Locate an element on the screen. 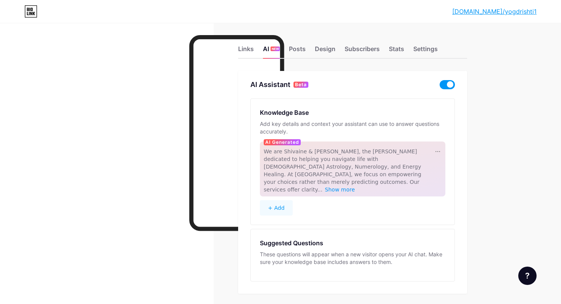 This screenshot has height=304, width=561. div: Knowledge Base is located at coordinates (284, 113).